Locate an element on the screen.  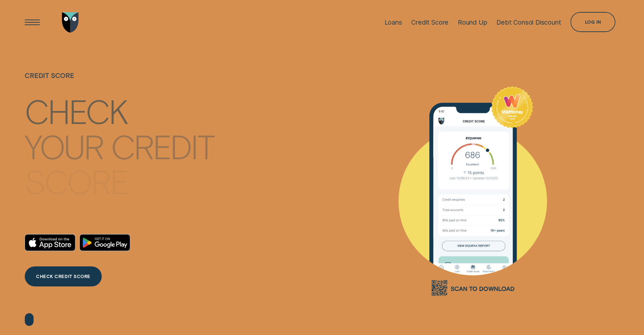
div: Credit Score is located at coordinates (430, 22).